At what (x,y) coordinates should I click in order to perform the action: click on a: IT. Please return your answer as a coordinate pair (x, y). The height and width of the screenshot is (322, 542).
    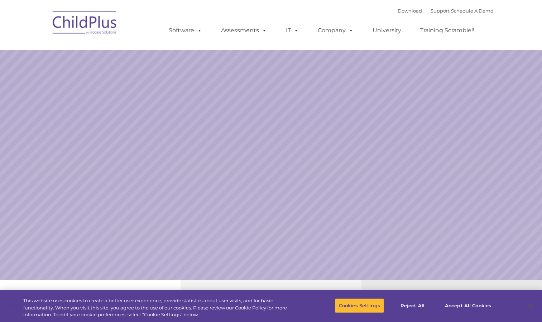
    Looking at the image, I should click on (292, 30).